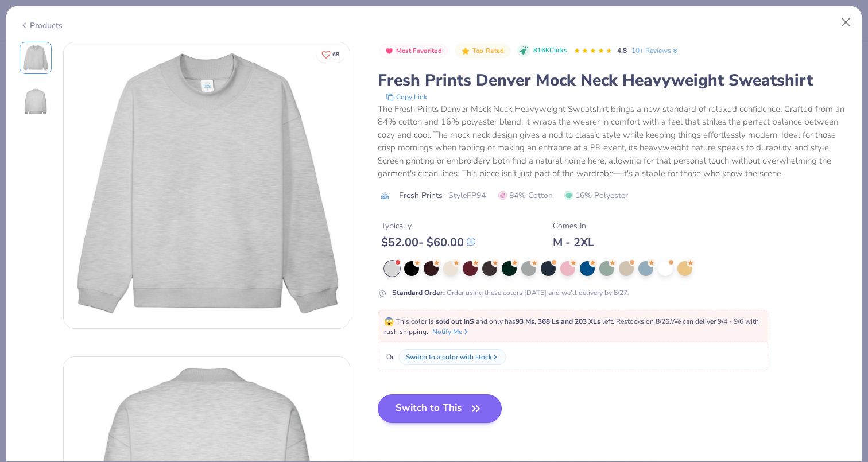  What do you see at coordinates (466, 51) in the screenshot?
I see `img: Top Rated sort` at bounding box center [466, 51].